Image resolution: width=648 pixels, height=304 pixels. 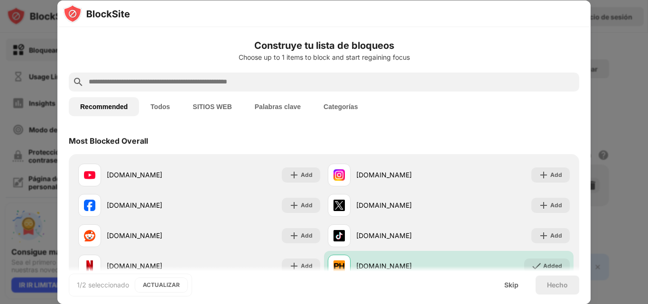 What do you see at coordinates (340, 107) in the screenshot?
I see `button: Categorías` at bounding box center [340, 107].